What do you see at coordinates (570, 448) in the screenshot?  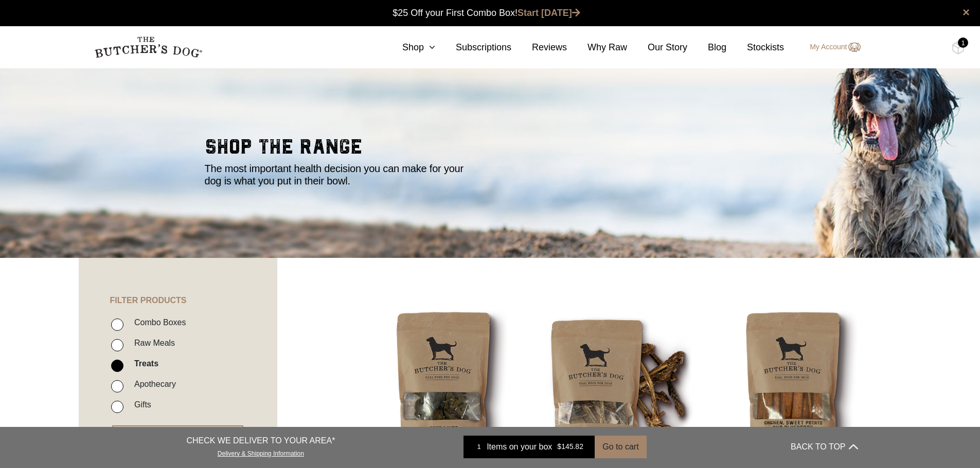 I see `bdi: 145.82` at bounding box center [570, 448].